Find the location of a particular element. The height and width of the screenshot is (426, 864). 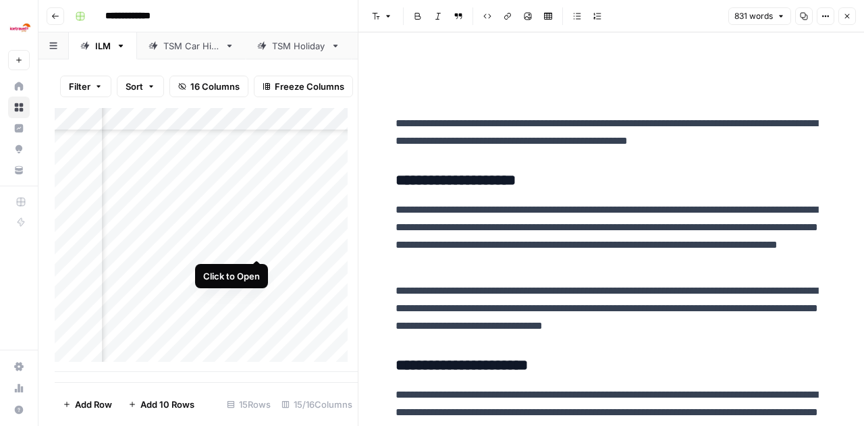

button: Freeze Columns is located at coordinates (303, 86).